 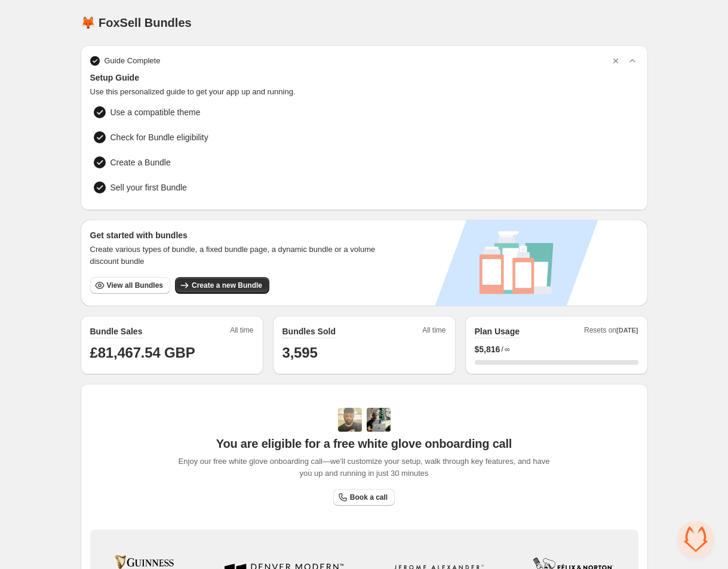 What do you see at coordinates (379, 420) in the screenshot?
I see `img: Prakhar` at bounding box center [379, 420].